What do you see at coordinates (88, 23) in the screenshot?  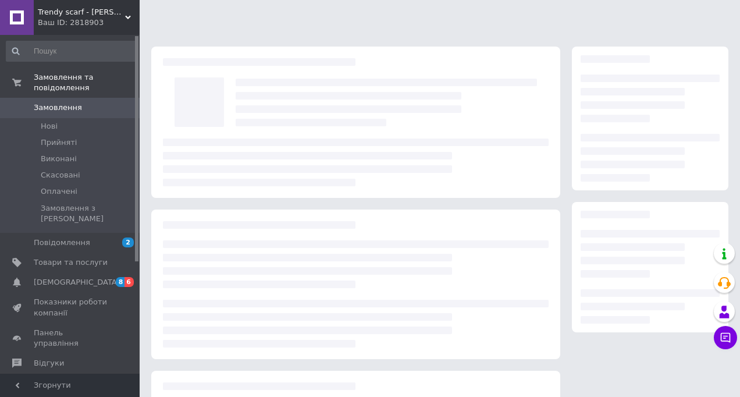 I see `div: Ваш ID: 2818903` at bounding box center [88, 23].